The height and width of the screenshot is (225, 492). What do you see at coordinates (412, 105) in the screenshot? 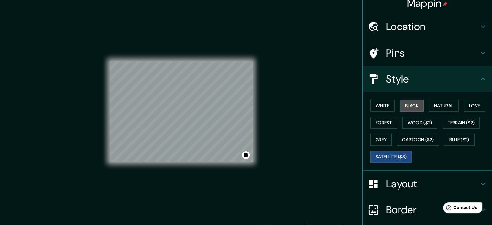
I see `button: Black` at bounding box center [412, 105].